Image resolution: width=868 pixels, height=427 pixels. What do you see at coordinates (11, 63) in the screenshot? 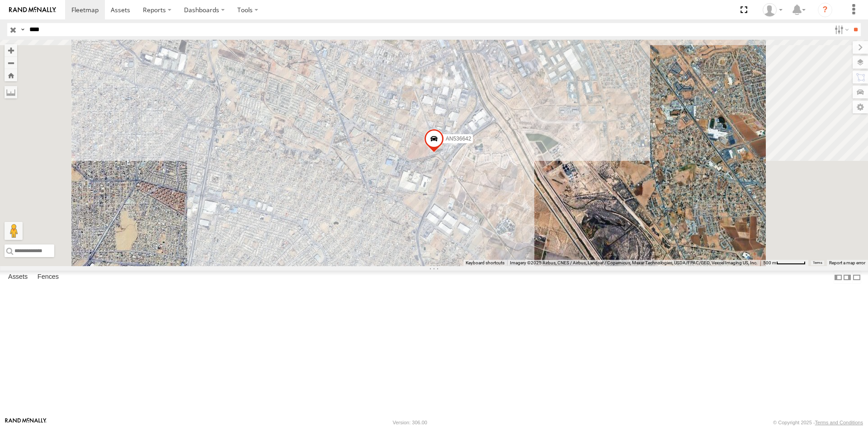
I see `button: Zoom out` at bounding box center [11, 63].